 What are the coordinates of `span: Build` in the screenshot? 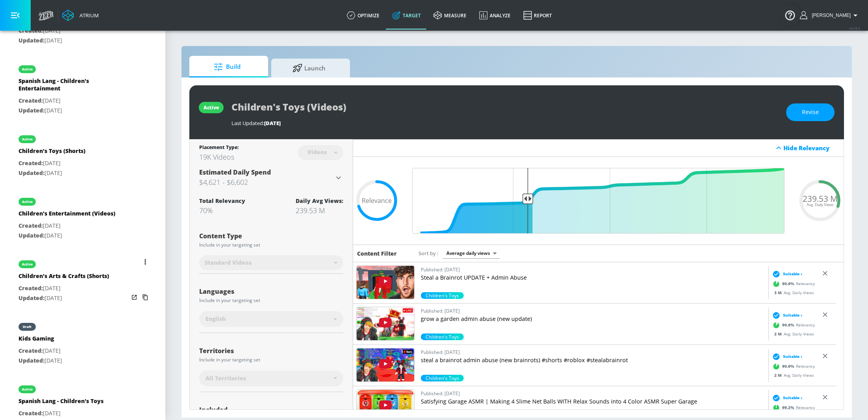 It's located at (227, 67).